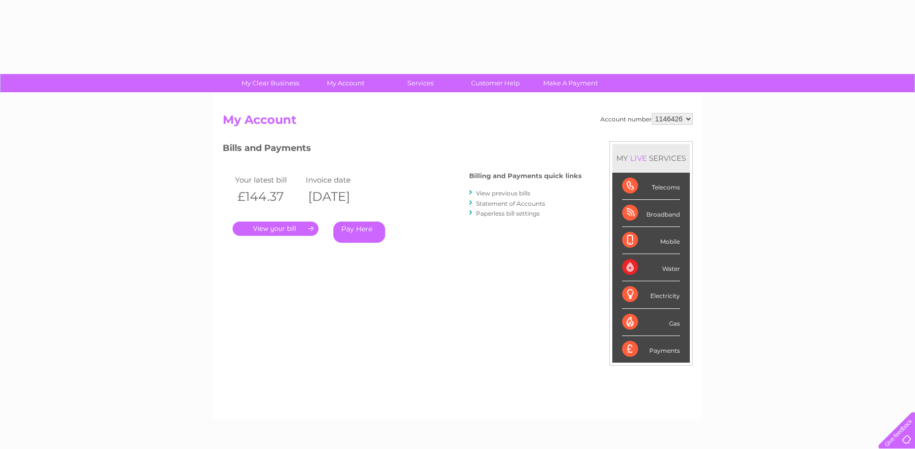  I want to click on h4: Billing and Payments quick links, so click(525, 176).